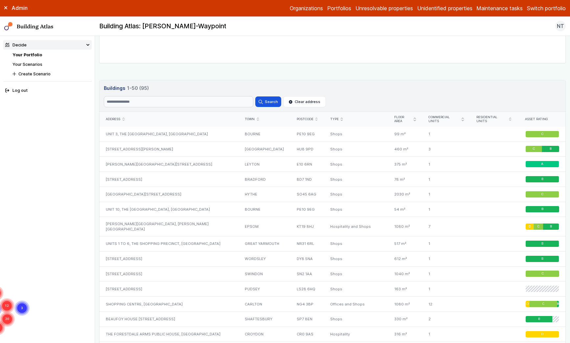 This screenshot has width=570, height=343. Describe the element at coordinates (405, 119) in the screenshot. I see `div: Floor area` at that location.